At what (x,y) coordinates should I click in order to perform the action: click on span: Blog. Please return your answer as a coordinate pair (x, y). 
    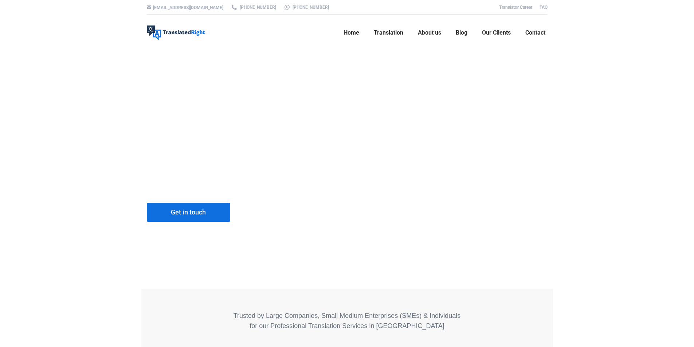
    Looking at the image, I should click on (461, 33).